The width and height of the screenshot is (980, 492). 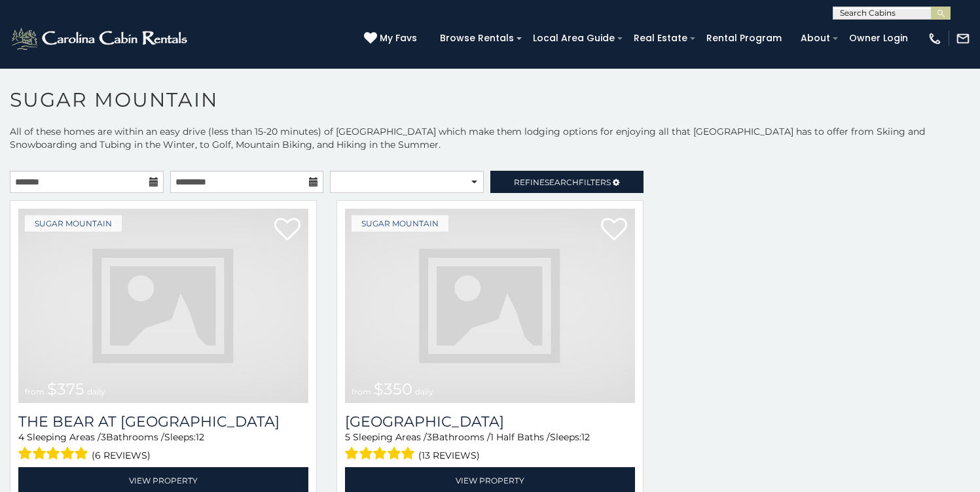 What do you see at coordinates (449, 455) in the screenshot?
I see `span: (13 reviews)` at bounding box center [449, 455].